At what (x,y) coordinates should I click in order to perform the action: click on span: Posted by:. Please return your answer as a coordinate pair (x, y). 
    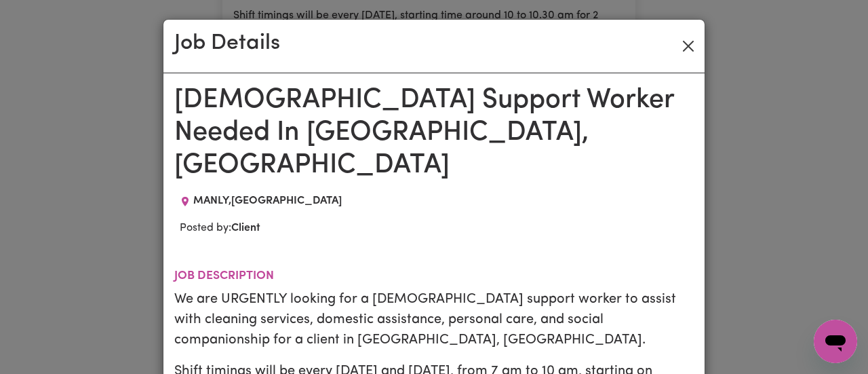
    Looking at the image, I should click on (220, 228).